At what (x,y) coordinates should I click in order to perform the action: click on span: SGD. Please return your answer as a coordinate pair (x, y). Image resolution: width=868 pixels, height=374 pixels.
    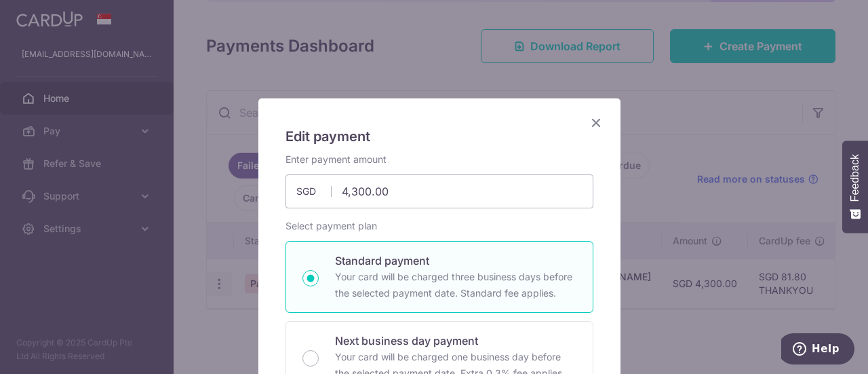
    Looking at the image, I should click on (314, 191).